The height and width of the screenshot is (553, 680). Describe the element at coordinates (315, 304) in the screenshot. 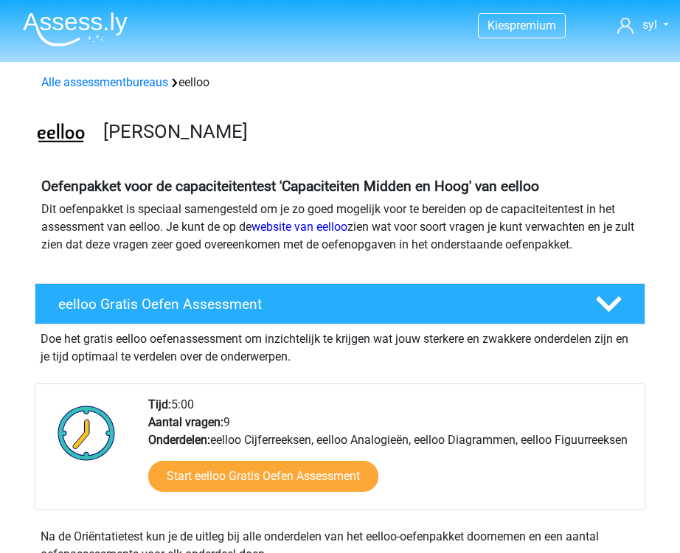

I see `h4: eelloo Gratis Oefen Assessment` at that location.